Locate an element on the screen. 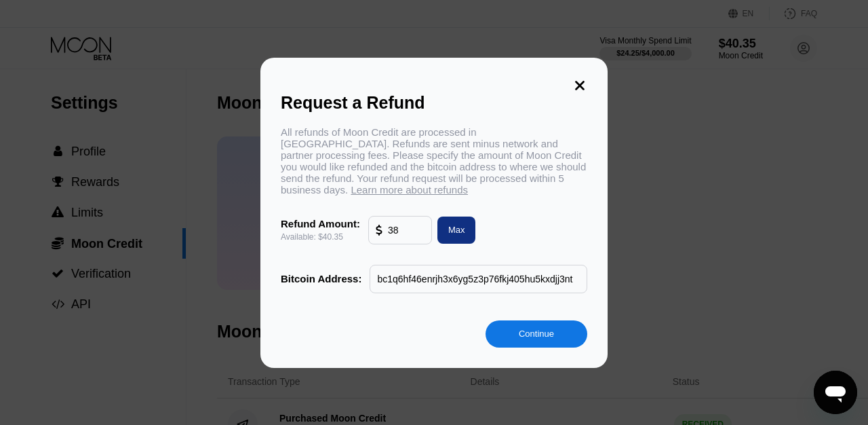 The height and width of the screenshot is (425, 868). div: Continue is located at coordinates (537, 334).